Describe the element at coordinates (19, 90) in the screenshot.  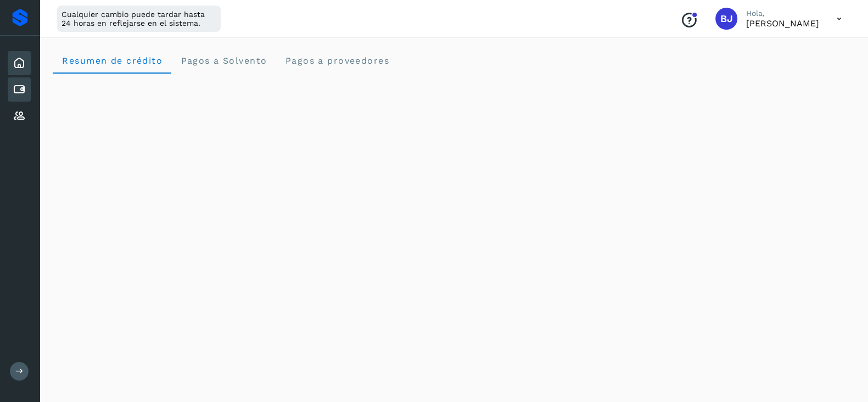
I see `div: Cuentas por pagar` at that location.